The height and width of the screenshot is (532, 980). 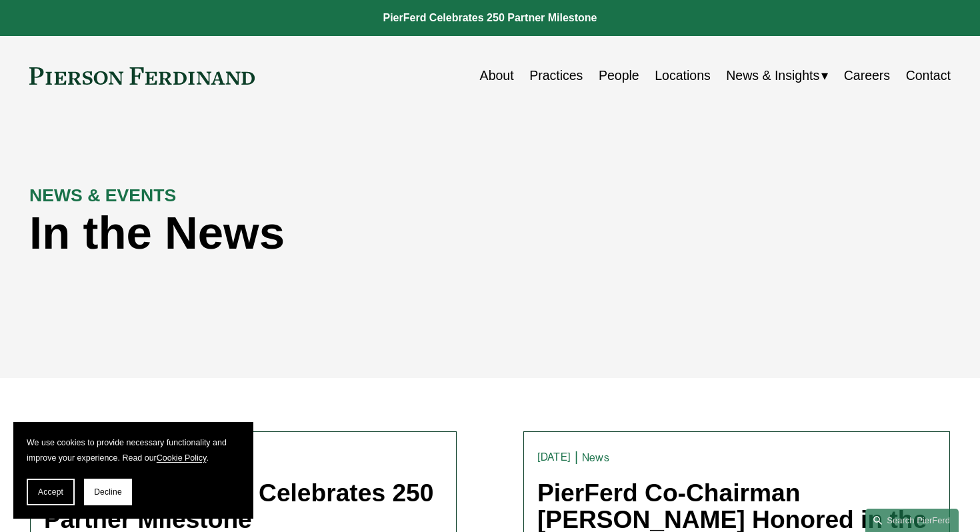 I want to click on a: Search this site, so click(x=912, y=520).